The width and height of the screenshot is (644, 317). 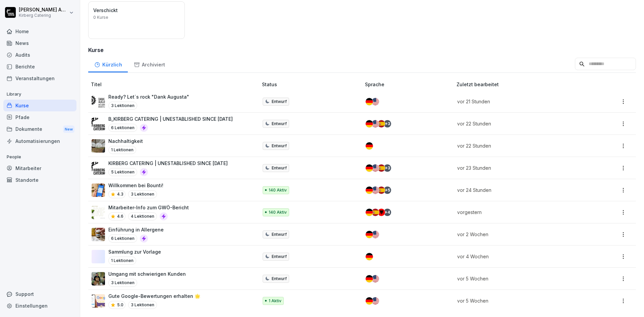 I want to click on div: Mitarbeiter, so click(x=40, y=168).